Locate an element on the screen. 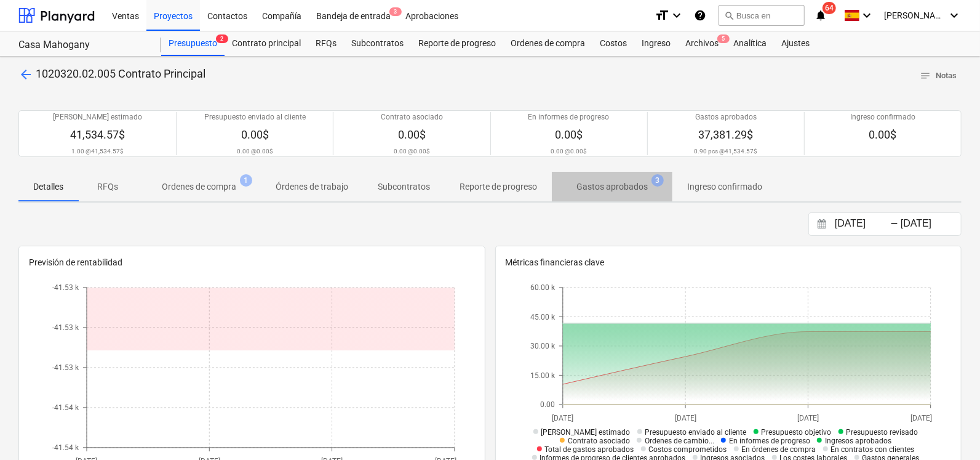  div: Reporte de progreso is located at coordinates (457, 44).